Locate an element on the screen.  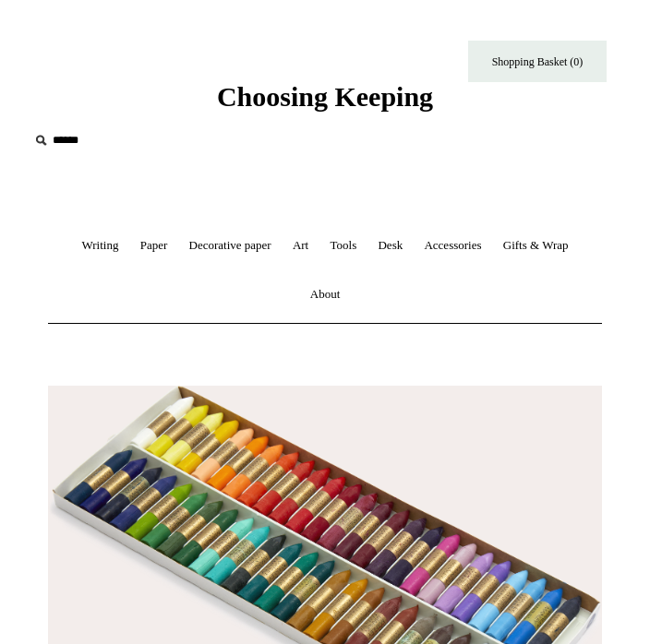
a: Paper is located at coordinates (154, 246).